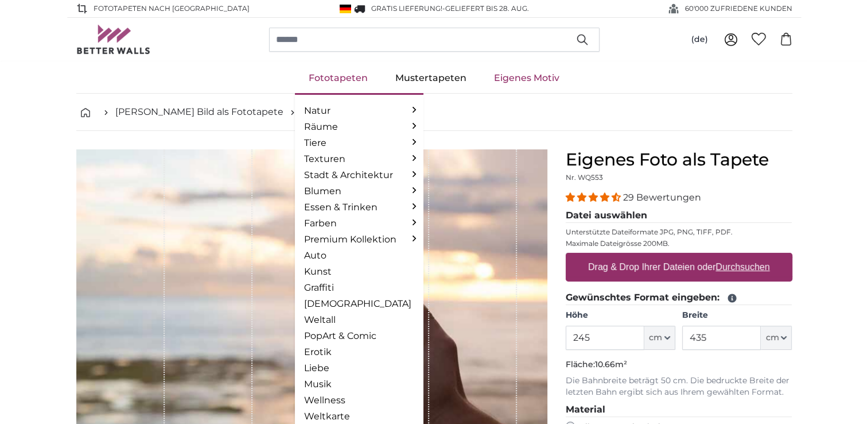 The width and height of the screenshot is (868, 424). What do you see at coordinates (359, 143) in the screenshot?
I see `a: Tiere` at bounding box center [359, 143].